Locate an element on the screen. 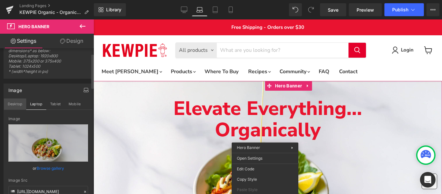 Image resolution: width=442 pixels, height=194 pixels. a: FAQ is located at coordinates (230, 52).